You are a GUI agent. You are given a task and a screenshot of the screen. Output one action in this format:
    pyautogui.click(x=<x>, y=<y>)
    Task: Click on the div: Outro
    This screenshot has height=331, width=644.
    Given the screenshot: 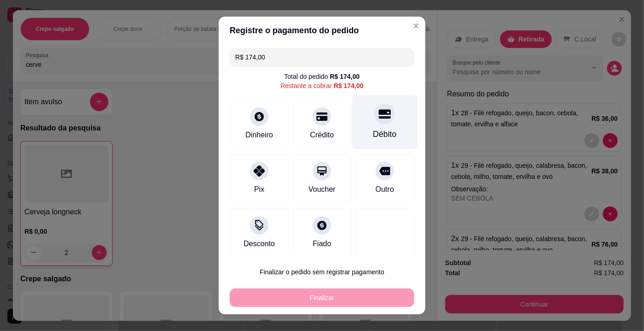 What is the action you would take?
    pyautogui.click(x=385, y=190)
    